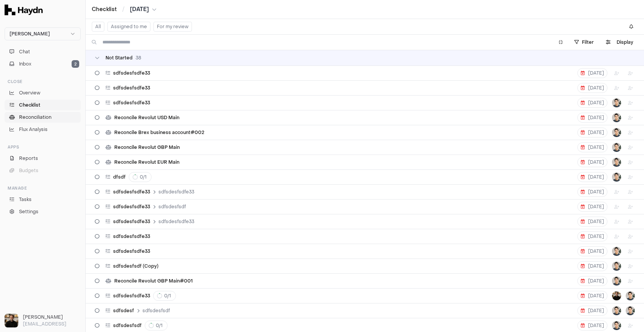 The width and height of the screenshot is (644, 332). What do you see at coordinates (30, 105) in the screenshot?
I see `span: Checklist` at bounding box center [30, 105].